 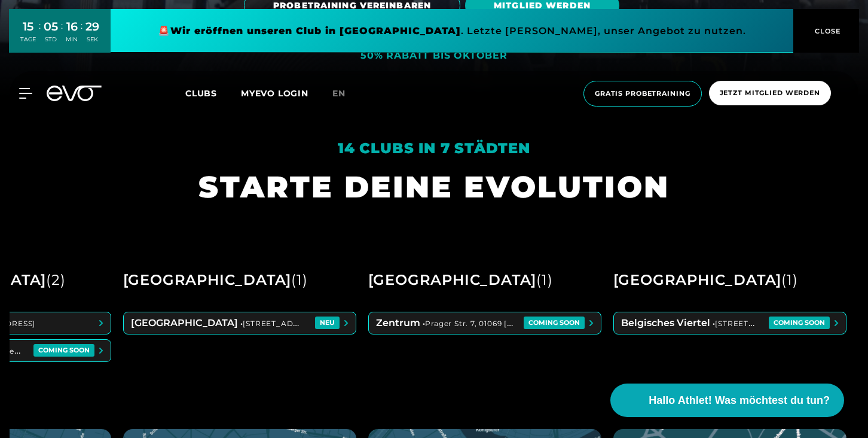 What do you see at coordinates (213, 93) in the screenshot?
I see `a: Clubs` at bounding box center [213, 93].